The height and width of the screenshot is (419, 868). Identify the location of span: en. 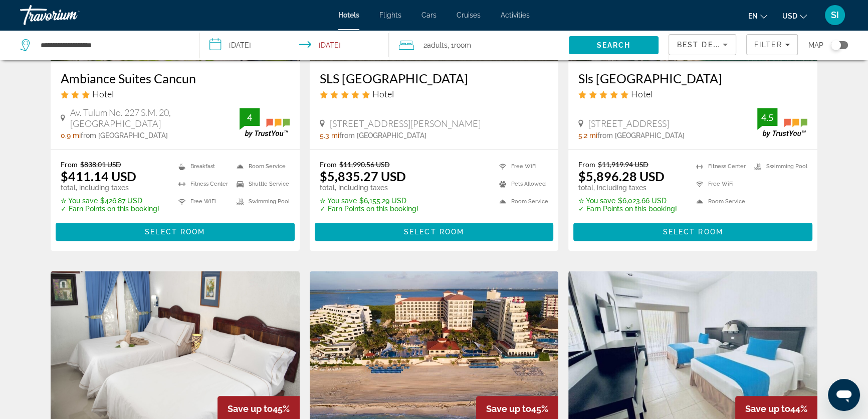
(753, 16).